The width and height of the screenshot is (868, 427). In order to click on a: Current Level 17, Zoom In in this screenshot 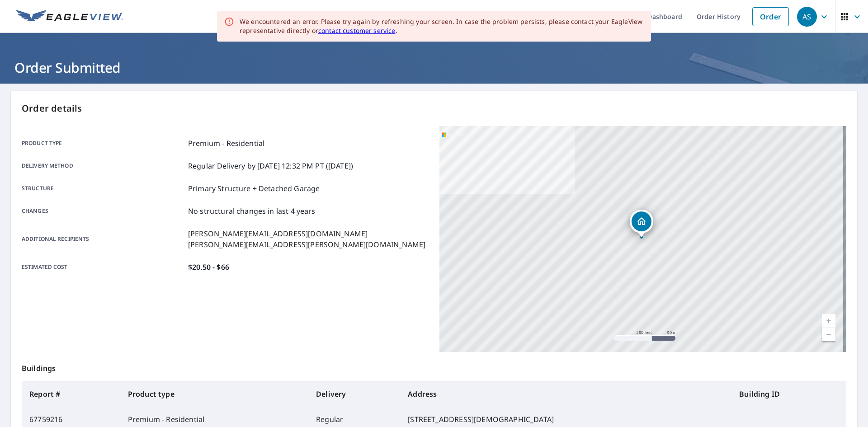, I will do `click(829, 321)`.